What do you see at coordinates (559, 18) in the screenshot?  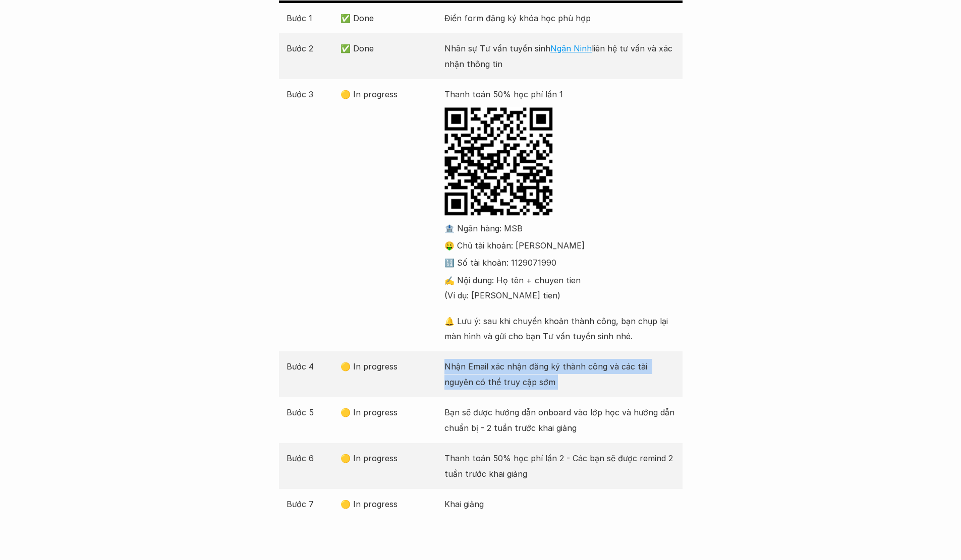 I see `p: Điền form đăng ký khóa học phù hợp` at bounding box center [559, 18].